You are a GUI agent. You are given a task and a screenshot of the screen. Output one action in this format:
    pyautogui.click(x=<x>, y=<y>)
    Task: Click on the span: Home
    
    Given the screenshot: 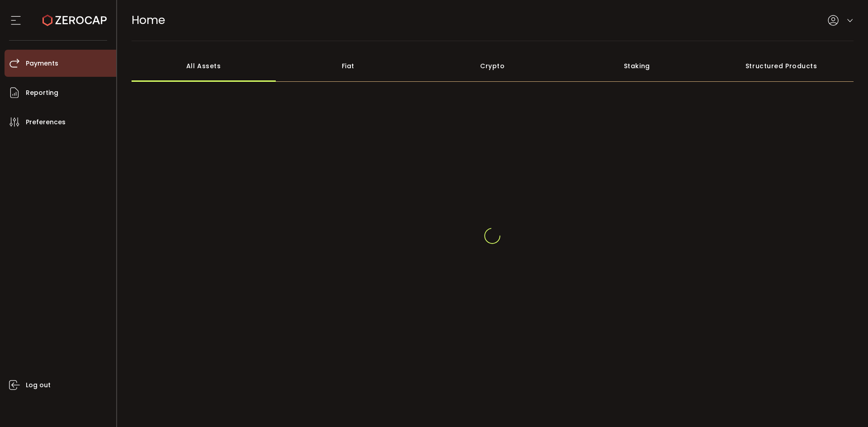 What is the action you would take?
    pyautogui.click(x=148, y=20)
    